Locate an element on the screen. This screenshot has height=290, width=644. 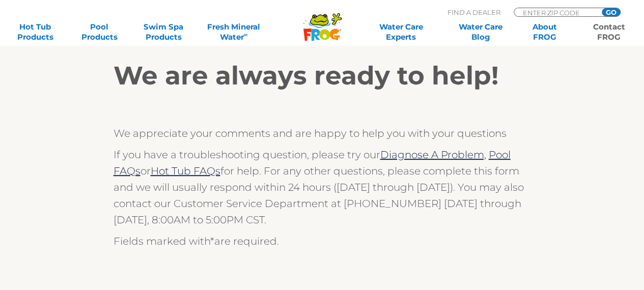
a: Diagnose A Problem, is located at coordinates (433, 155).